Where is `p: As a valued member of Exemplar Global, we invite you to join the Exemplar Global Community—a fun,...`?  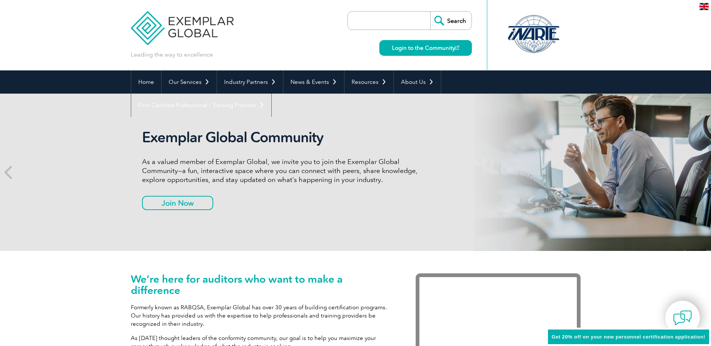
p: As a valued member of Exemplar Global, we invite you to join the Exemplar Global Community—a fun,... is located at coordinates (283, 171).